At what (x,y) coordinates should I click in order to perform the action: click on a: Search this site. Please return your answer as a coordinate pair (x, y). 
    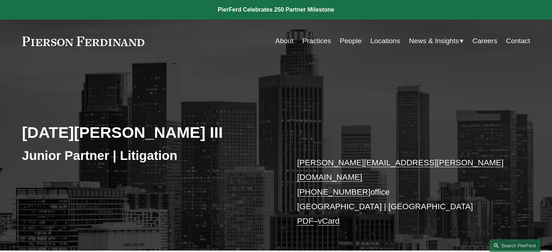
    Looking at the image, I should click on (515, 246).